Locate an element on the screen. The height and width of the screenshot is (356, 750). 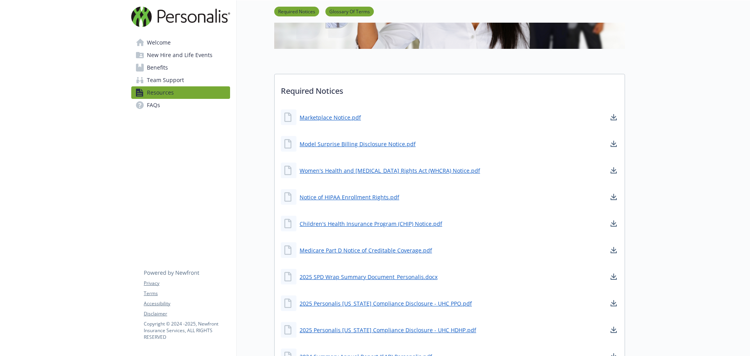
a: 2025 SPD Wrap Summary Document_Personalis.docx is located at coordinates (368, 276).